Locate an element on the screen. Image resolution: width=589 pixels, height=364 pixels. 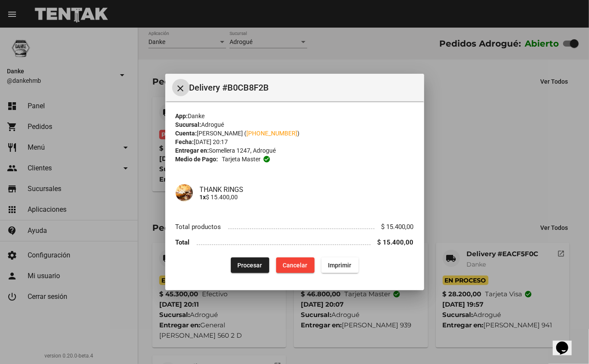
button: Cancelar is located at coordinates (295, 265).